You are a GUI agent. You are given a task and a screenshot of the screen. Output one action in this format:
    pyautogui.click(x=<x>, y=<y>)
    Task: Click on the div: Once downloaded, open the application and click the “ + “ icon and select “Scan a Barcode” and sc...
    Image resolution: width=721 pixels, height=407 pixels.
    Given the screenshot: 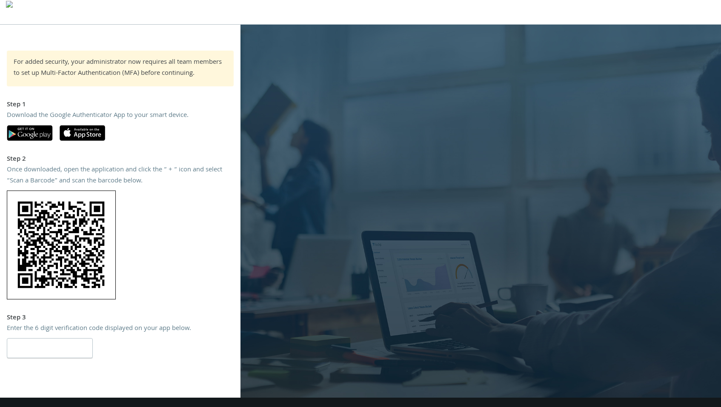 What is the action you would take?
    pyautogui.click(x=120, y=176)
    